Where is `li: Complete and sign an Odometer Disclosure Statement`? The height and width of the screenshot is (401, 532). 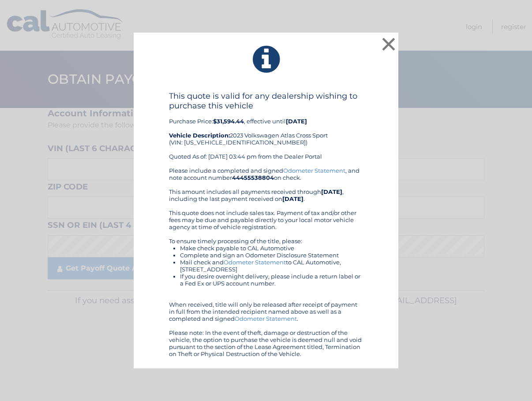
li: Complete and sign an Odometer Disclosure Statement is located at coordinates (271, 255).